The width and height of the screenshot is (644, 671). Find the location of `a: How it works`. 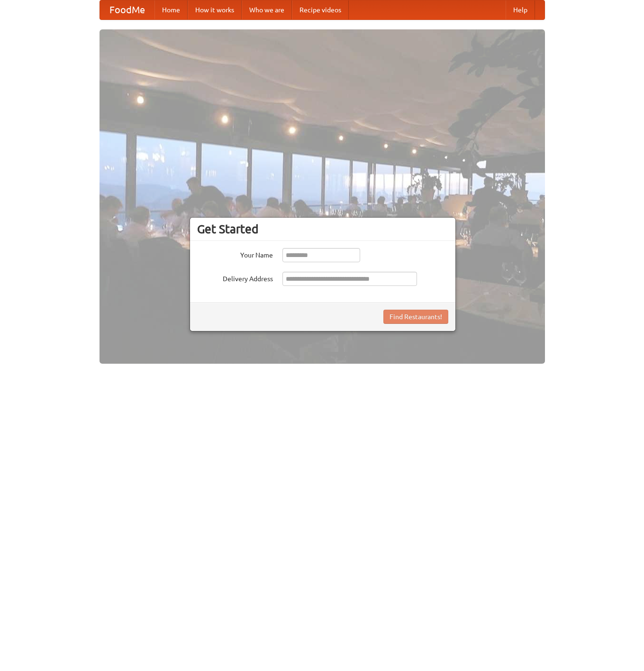

a: How it works is located at coordinates (214, 10).